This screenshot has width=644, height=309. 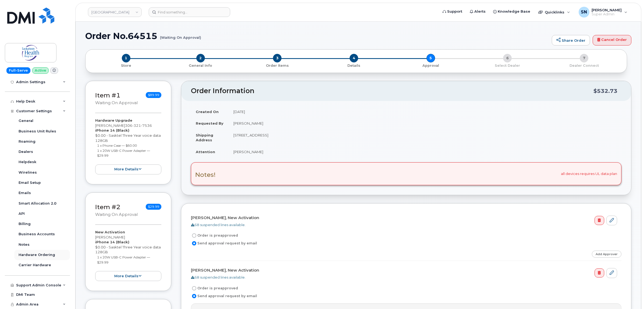 What do you see at coordinates (316, 35) in the screenshot?
I see `h1: Order No.64515` at bounding box center [316, 35].